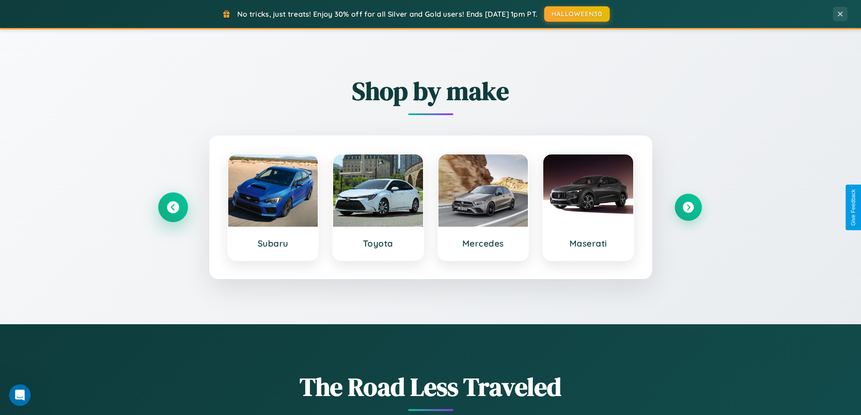 The image size is (861, 415). I want to click on h3: Toyota, so click(378, 244).